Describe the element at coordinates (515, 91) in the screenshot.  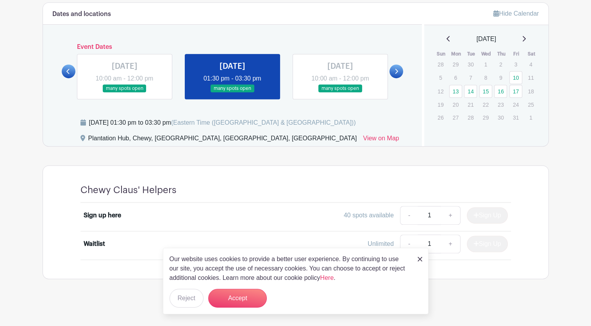
I see `a: 17` at that location.